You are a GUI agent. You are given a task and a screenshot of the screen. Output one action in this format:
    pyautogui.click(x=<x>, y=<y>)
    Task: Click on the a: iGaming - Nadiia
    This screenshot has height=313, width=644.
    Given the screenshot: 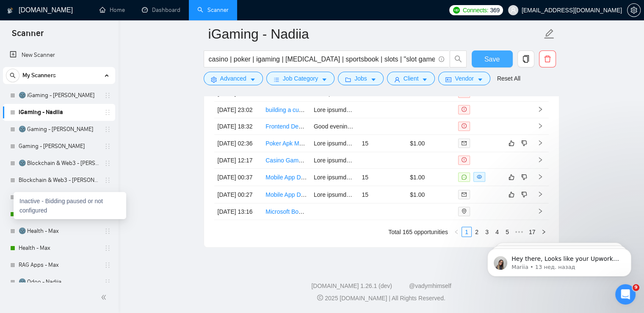 What is the action you would take?
    pyautogui.click(x=59, y=112)
    